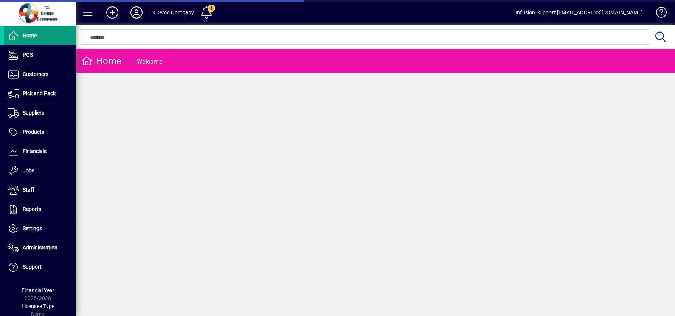 This screenshot has width=675, height=316. I want to click on a: Suppliers, so click(40, 113).